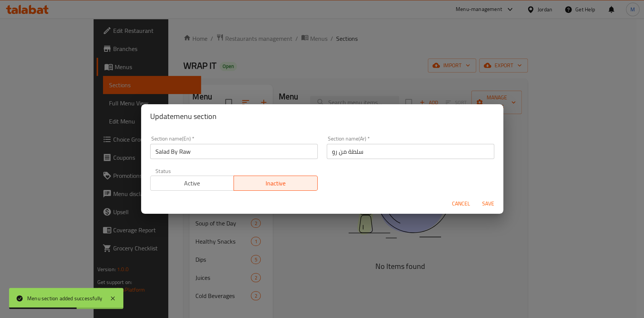 The image size is (644, 318). Describe the element at coordinates (276, 183) in the screenshot. I see `span: Inactive` at that location.